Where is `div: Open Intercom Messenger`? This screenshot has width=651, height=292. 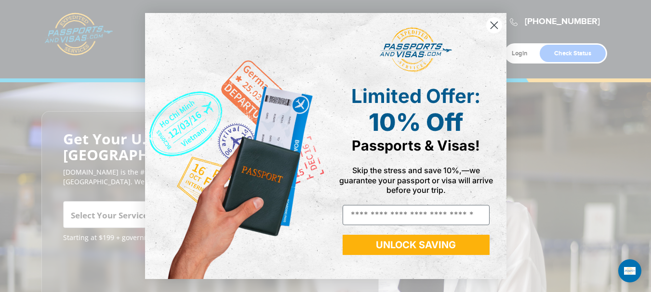 div: Open Intercom Messenger is located at coordinates (629, 271).